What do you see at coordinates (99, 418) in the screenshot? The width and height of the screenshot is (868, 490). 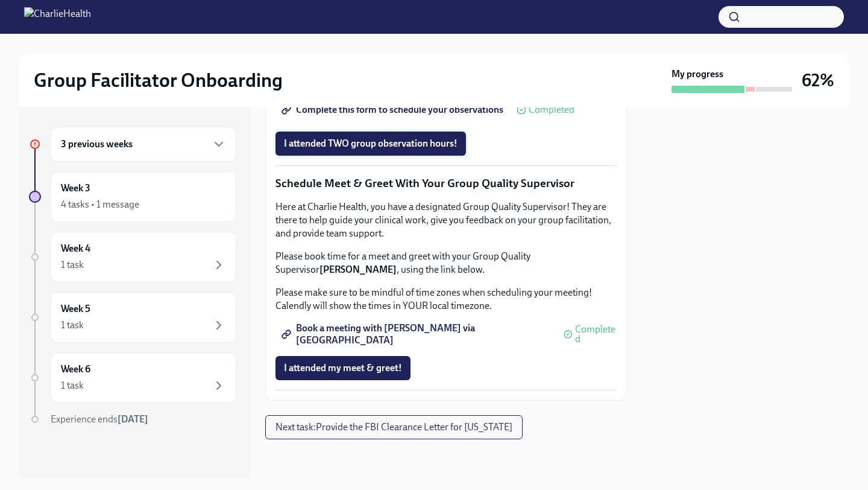 I see `span: Experience ends` at bounding box center [99, 418].